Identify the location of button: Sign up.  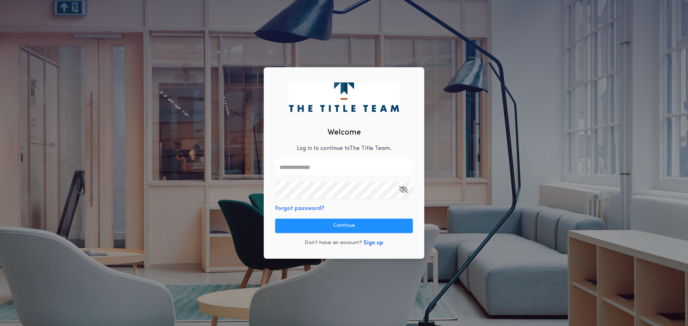
(373, 243).